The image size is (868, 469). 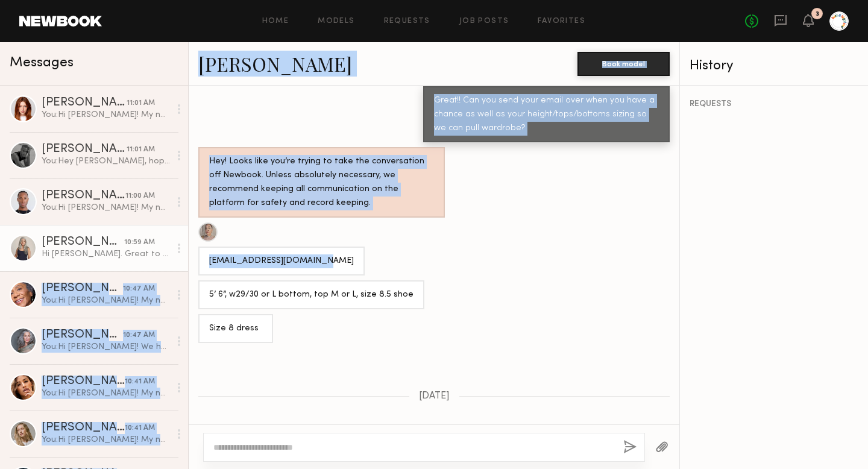 What do you see at coordinates (311, 295) in the screenshot?
I see `div: 5’ 6”, w29/30 or L bottom, top M or L, size 8.5 shoe` at bounding box center [311, 295].